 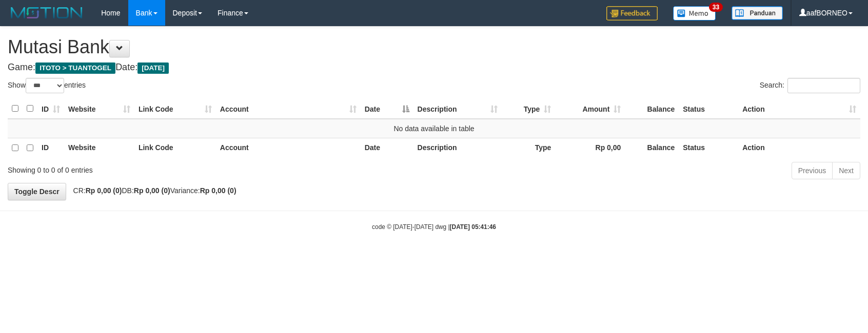 What do you see at coordinates (715, 7) in the screenshot?
I see `span: 33` at bounding box center [715, 7].